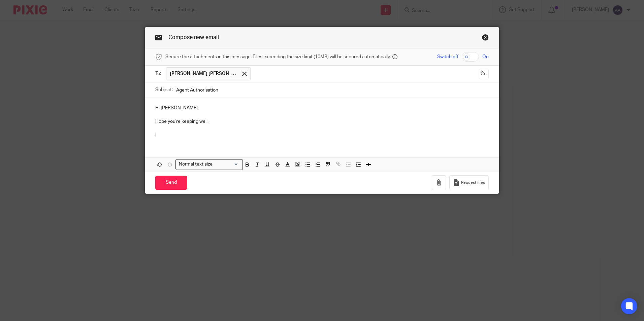 This screenshot has width=644, height=321. Describe the element at coordinates (227, 164) in the screenshot. I see `input: Search for option` at that location.